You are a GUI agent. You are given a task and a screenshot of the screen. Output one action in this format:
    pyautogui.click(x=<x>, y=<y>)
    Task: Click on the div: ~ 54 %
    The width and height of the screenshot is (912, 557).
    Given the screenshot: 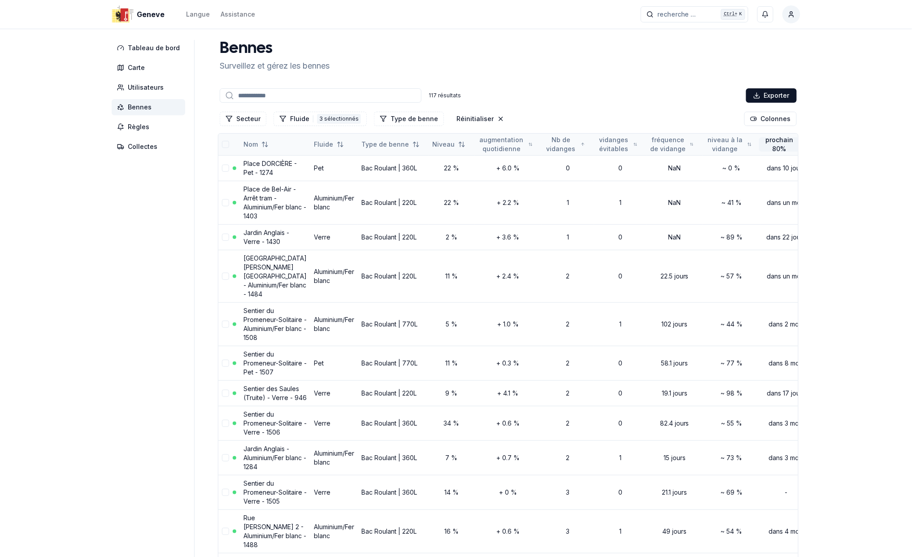 What is the action you would take?
    pyautogui.click(x=732, y=532)
    